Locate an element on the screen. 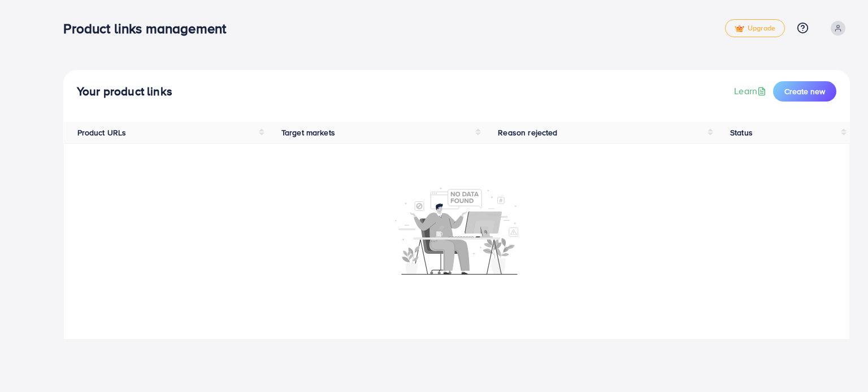 The height and width of the screenshot is (392, 868). button: Create new is located at coordinates (805, 91).